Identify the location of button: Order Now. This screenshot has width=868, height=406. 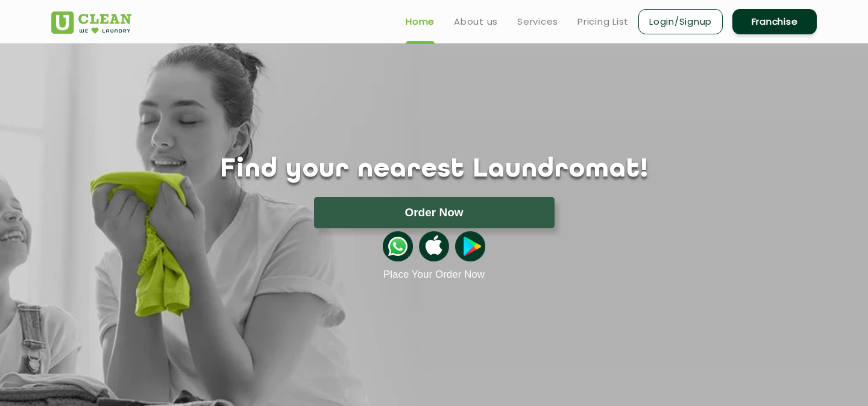
(434, 213).